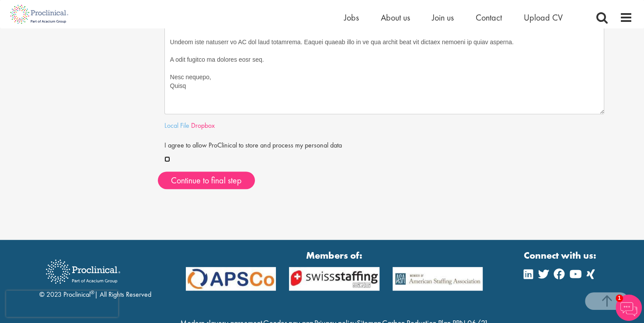  I want to click on span: About us, so click(395, 17).